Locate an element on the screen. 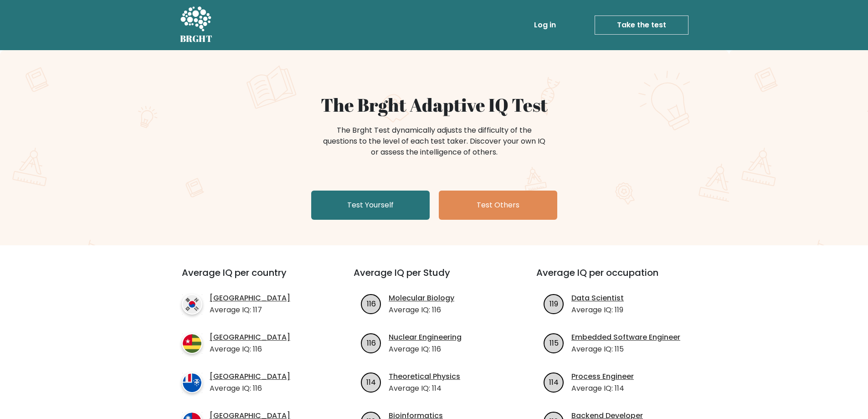  a: Test Others is located at coordinates (498, 205).